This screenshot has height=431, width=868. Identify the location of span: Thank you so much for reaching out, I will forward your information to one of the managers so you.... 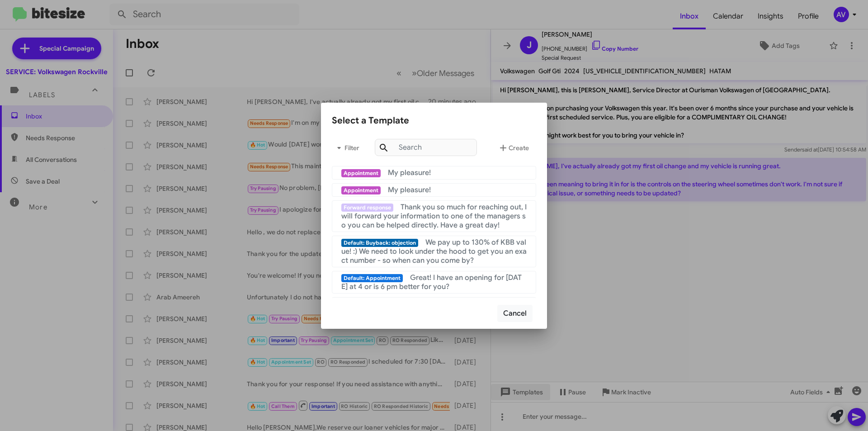
(434, 216).